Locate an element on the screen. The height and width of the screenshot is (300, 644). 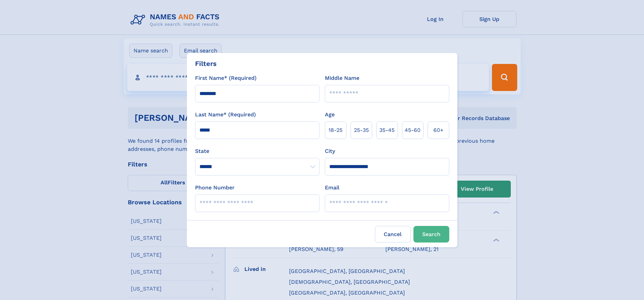
button: Search is located at coordinates (432, 234).